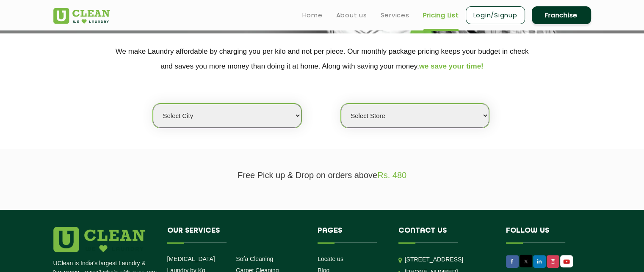 This screenshot has height=272, width=644. I want to click on h4: Contact us, so click(446, 235).